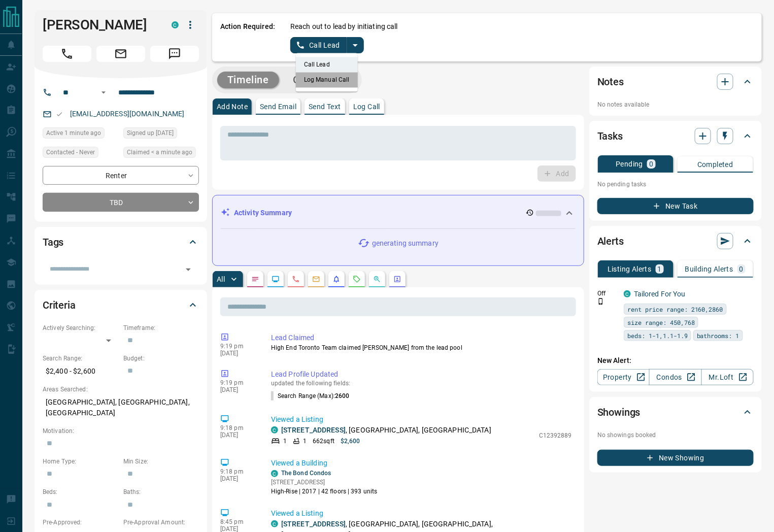 The image size is (774, 532). I want to click on svg: Notes, so click(255, 279).